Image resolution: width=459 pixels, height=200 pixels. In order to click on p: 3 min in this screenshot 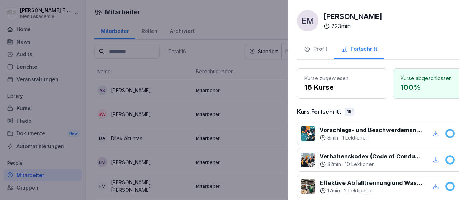, I will do `click(332, 138)`.